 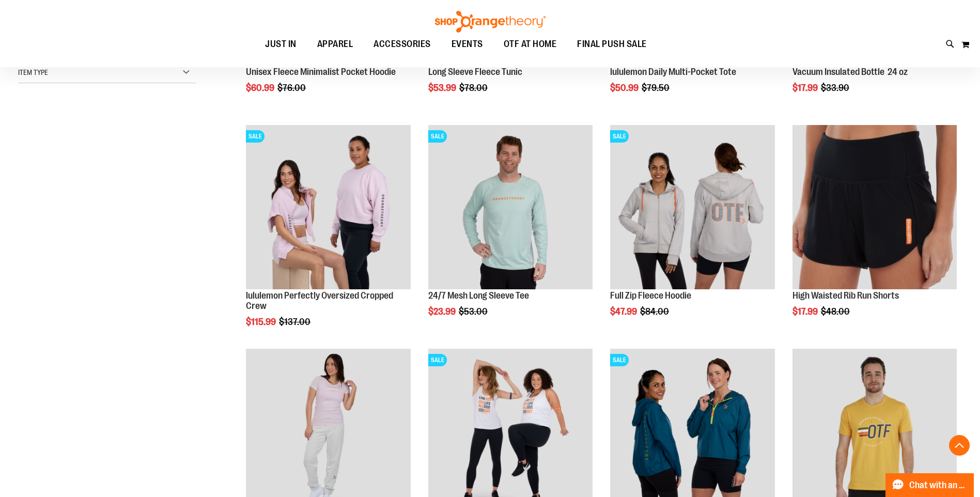 I want to click on a: APPAREL, so click(x=335, y=45).